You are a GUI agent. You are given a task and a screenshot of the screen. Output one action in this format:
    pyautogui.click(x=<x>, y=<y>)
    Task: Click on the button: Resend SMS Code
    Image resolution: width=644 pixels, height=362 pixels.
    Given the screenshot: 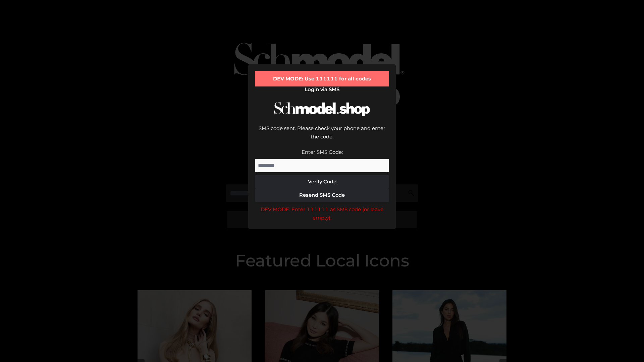 What is the action you would take?
    pyautogui.click(x=322, y=195)
    